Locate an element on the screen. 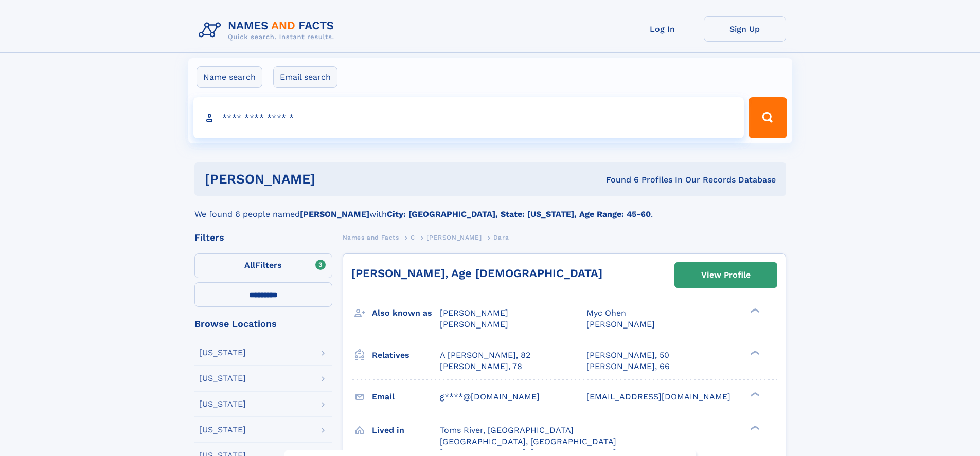  a: Names and Facts is located at coordinates (371, 237).